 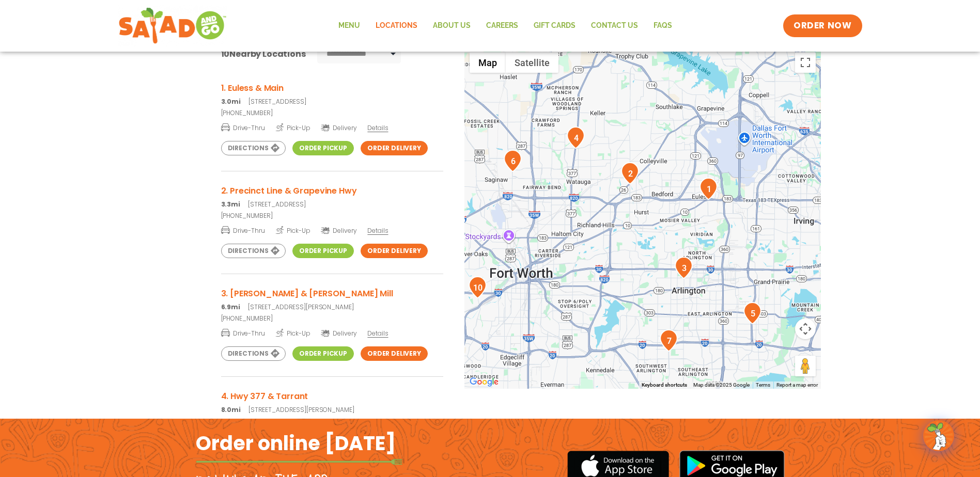 What do you see at coordinates (630, 173) in the screenshot?
I see `div: 2` at bounding box center [630, 173].